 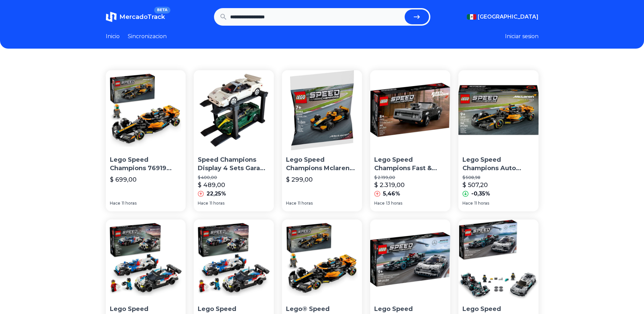 I want to click on img: Lego Speed Champions Mclaren Formula 1 Car Polybag 30683, so click(x=322, y=110).